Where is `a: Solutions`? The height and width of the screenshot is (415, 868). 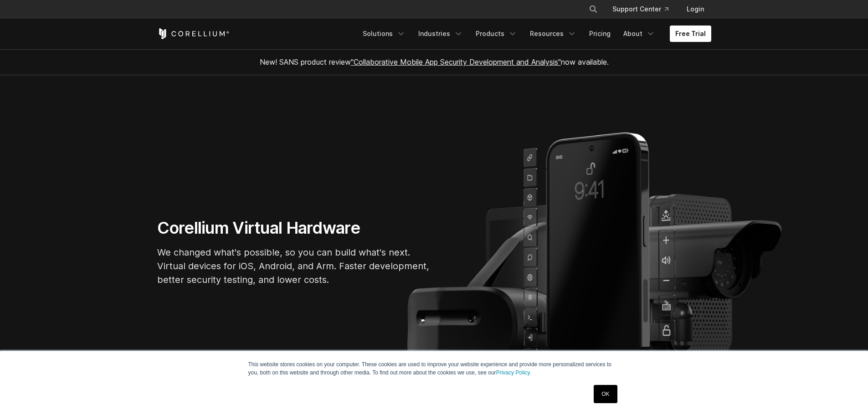 a: Solutions is located at coordinates (384, 34).